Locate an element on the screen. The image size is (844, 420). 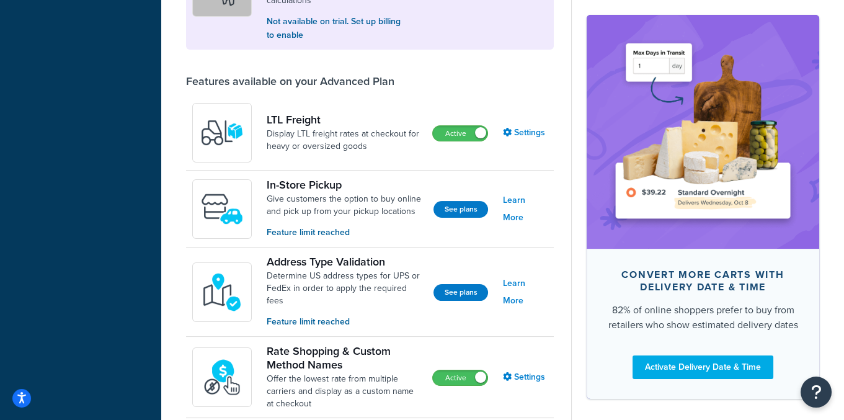
a: Address Type Validation is located at coordinates (345, 262).